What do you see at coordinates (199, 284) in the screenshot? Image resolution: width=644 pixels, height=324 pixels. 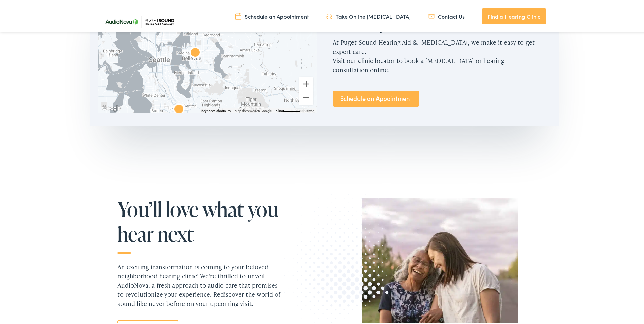 I see `p: An exciting transformation is coming to your beloved neighborhood hearing clinic! We're thrilled ...` at bounding box center [199, 284].